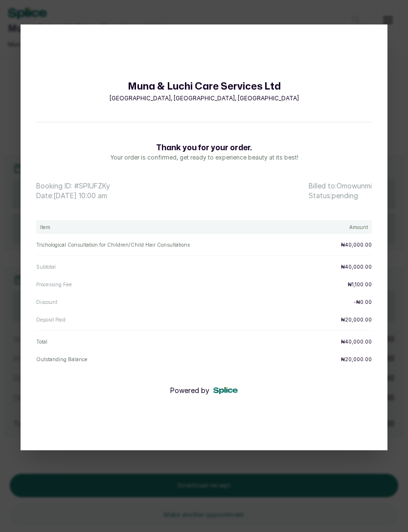 The image size is (408, 532). I want to click on p: Discount, so click(46, 302).